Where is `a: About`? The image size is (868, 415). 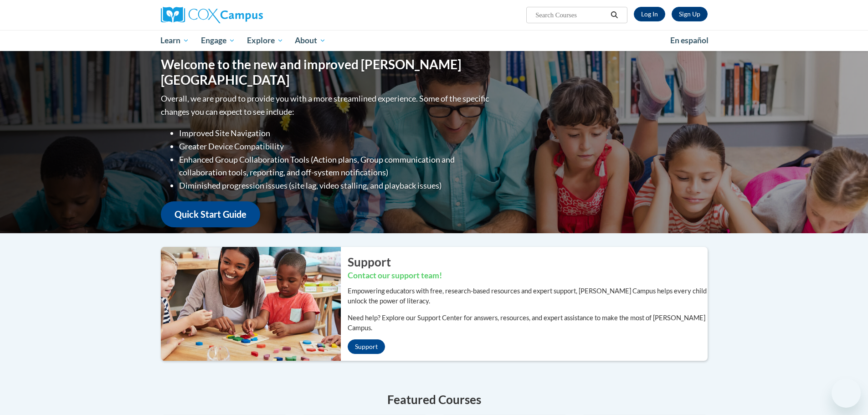 a: About is located at coordinates (310, 41).